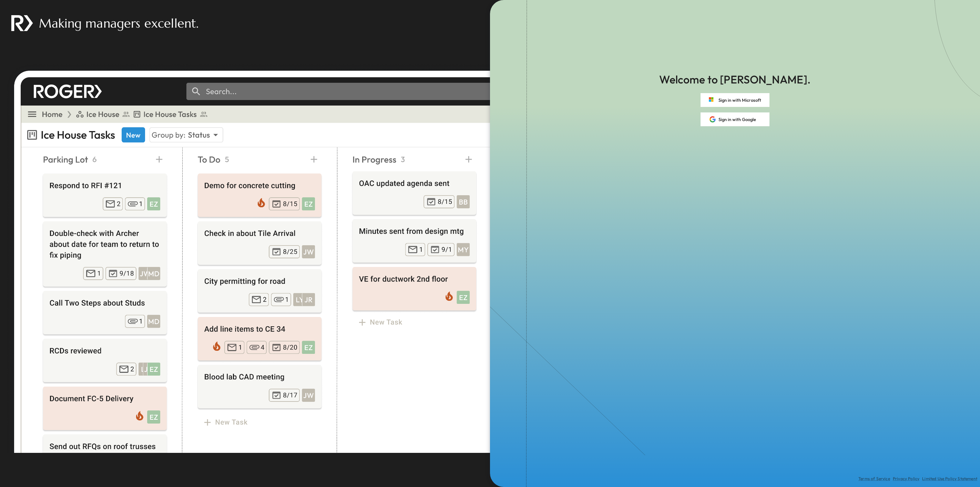 Image resolution: width=980 pixels, height=487 pixels. Describe the element at coordinates (950, 478) in the screenshot. I see `a: Limited Use Policy Statement` at that location.